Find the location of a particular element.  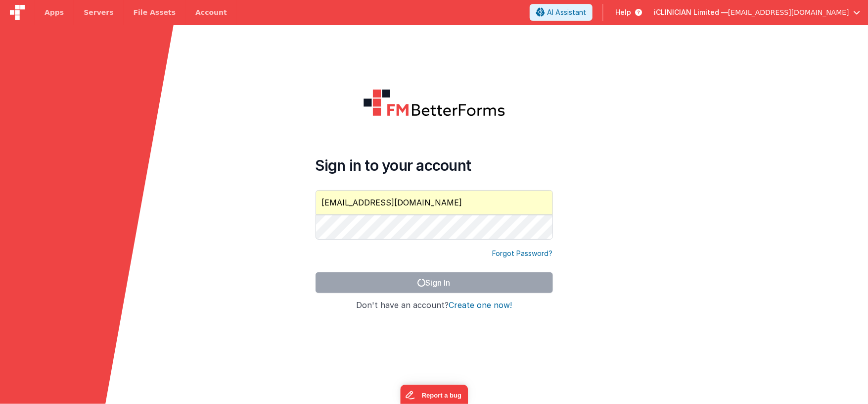

h4: Sign in to your account is located at coordinates (434, 165).